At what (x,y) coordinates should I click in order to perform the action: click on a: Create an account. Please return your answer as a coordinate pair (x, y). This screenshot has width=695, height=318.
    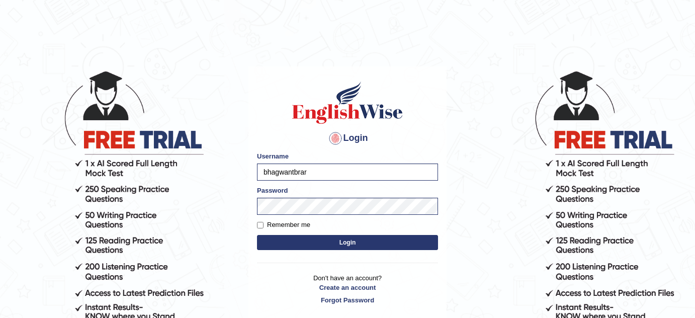
    Looking at the image, I should click on (348, 287).